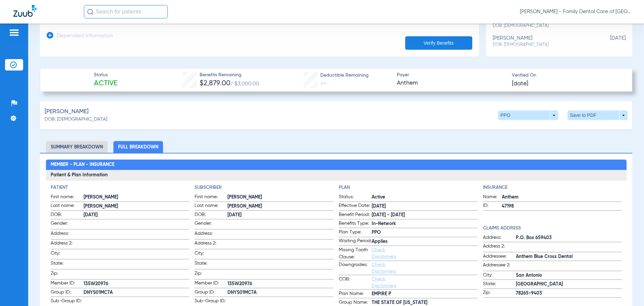 This screenshot has width=644, height=306. I want to click on span: Benefit Period:, so click(355, 215).